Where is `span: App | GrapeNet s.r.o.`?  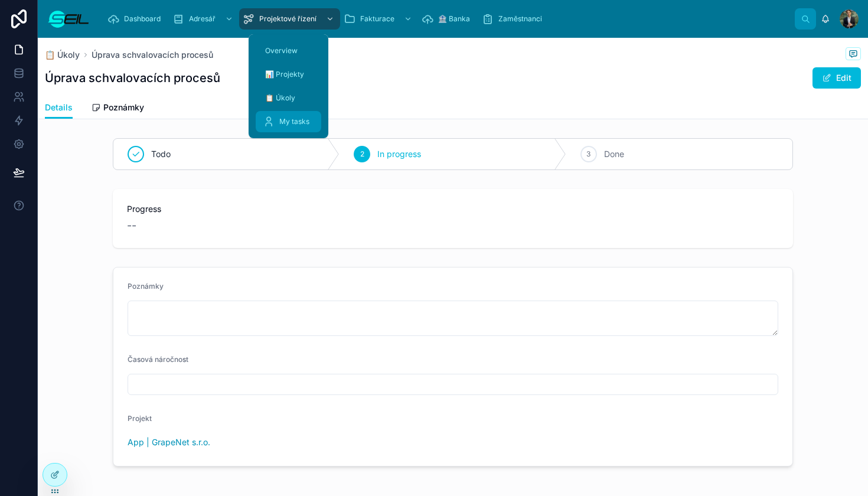 span: App | GrapeNet s.r.o. is located at coordinates (169, 442).